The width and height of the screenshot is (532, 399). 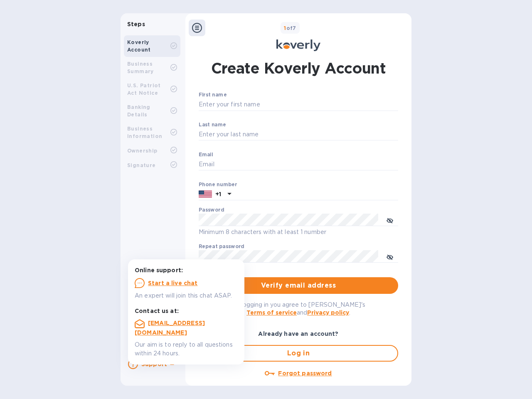 I want to click on b: Already have an account?, so click(x=298, y=334).